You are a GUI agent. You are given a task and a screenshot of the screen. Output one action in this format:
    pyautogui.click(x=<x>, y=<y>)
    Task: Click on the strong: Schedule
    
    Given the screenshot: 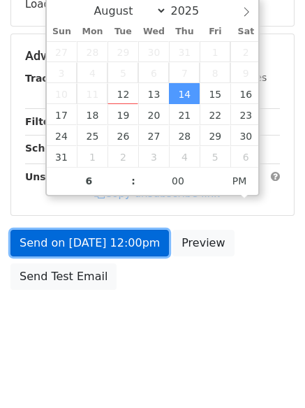 What is the action you would take?
    pyautogui.click(x=50, y=148)
    